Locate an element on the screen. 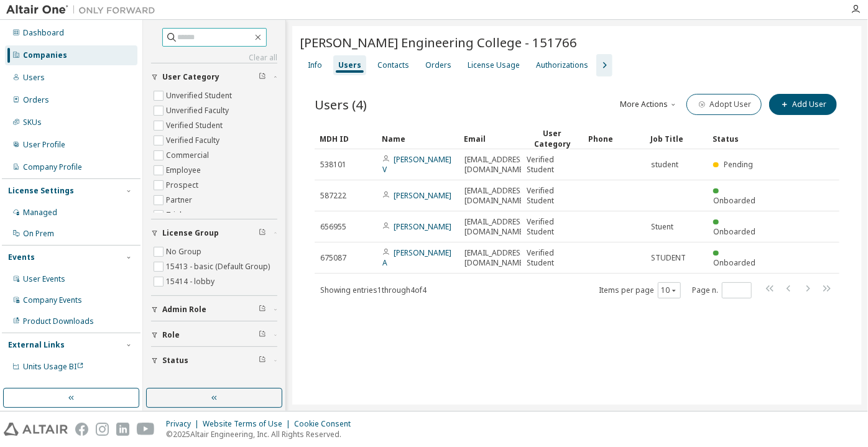 The image size is (868, 447). button: Admin Role is located at coordinates (214, 310).